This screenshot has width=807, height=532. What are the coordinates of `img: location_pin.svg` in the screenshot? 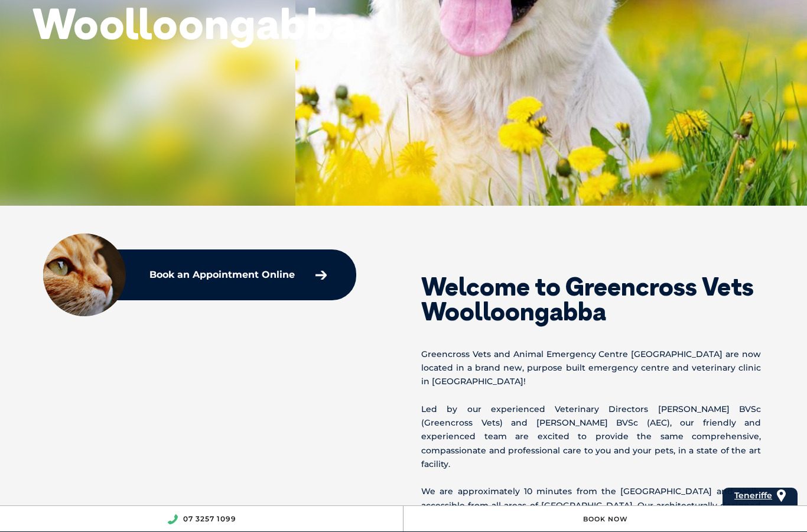 It's located at (781, 496).